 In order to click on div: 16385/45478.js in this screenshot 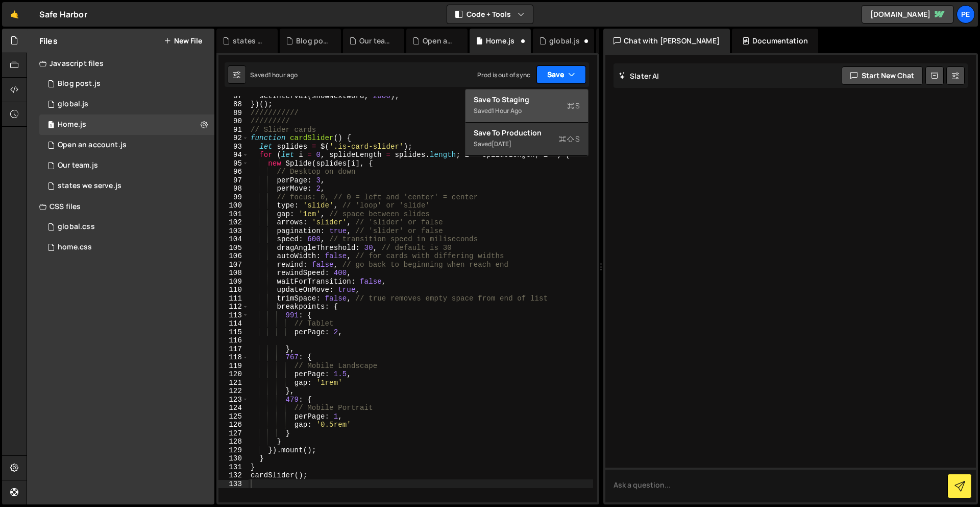, I will do `click(127, 105)`.